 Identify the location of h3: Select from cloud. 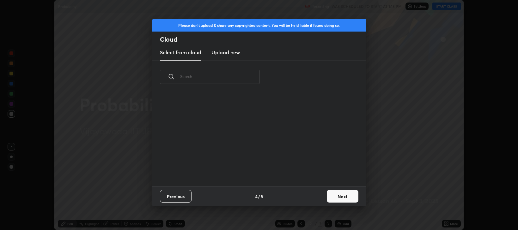
(180, 52).